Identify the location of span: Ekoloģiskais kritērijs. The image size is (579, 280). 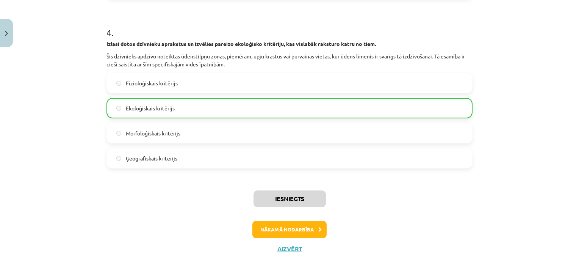
(150, 108).